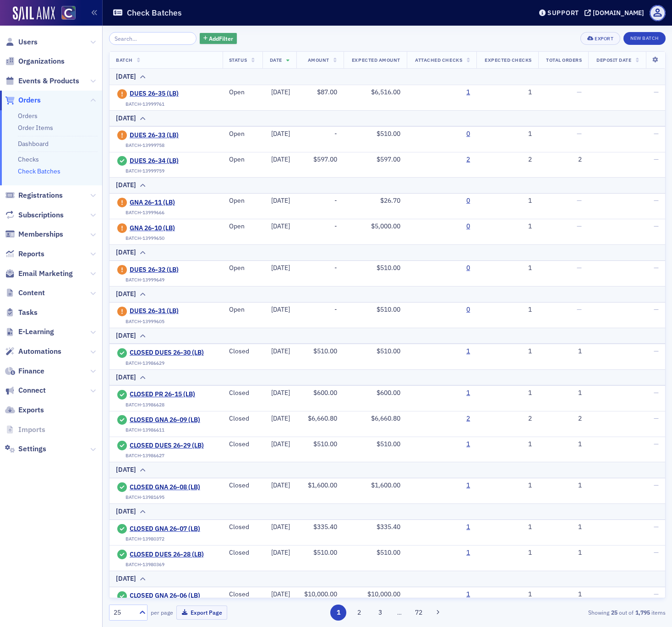 This screenshot has width=672, height=627. I want to click on a: Check Batches, so click(39, 171).